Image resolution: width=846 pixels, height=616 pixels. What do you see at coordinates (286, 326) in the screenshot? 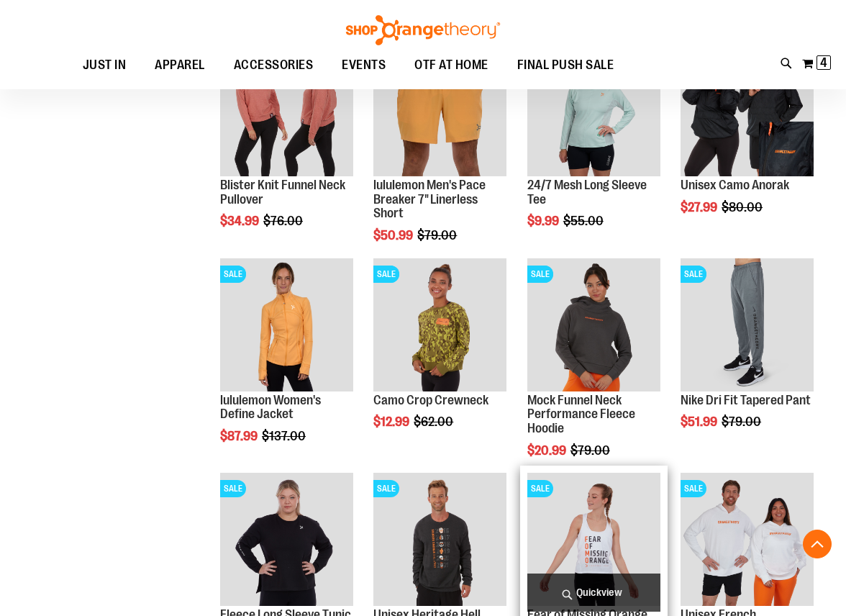
I see `a: Product image for lululemon Define JacketSALESALE` at bounding box center [286, 326].